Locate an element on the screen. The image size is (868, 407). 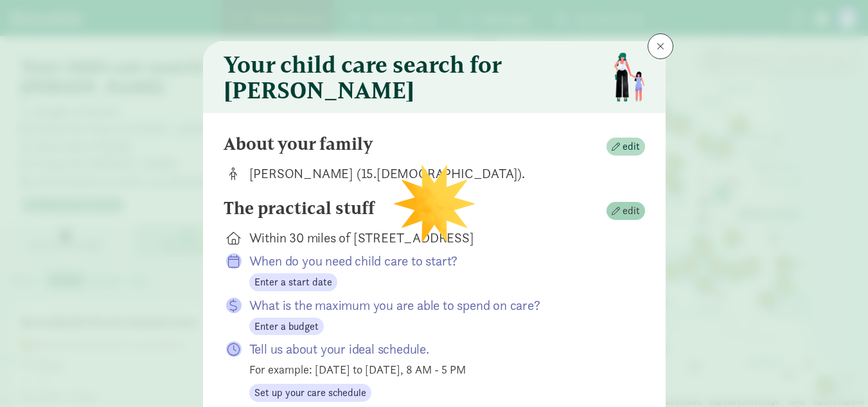
p: Tell us about your ideal schedule. is located at coordinates (437, 349).